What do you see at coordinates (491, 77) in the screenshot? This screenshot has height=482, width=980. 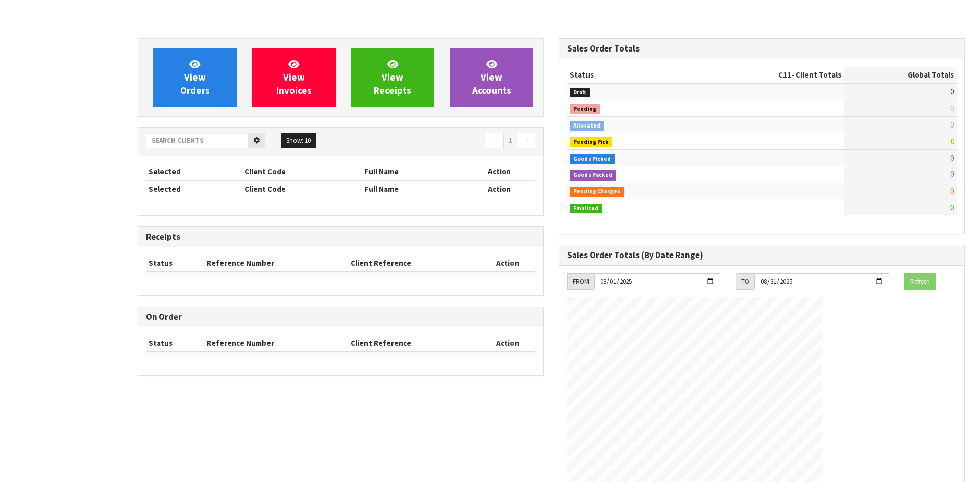 I see `span: View Accounts` at bounding box center [491, 77].